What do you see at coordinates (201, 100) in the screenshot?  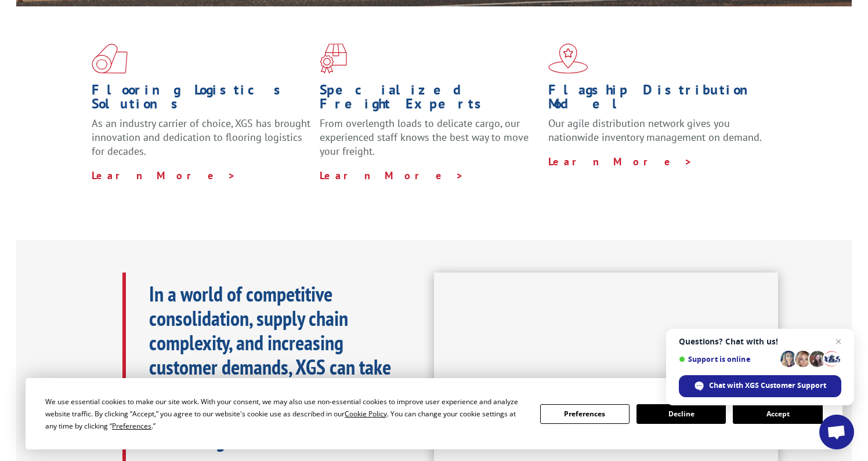 I see `h1: Flooring Logistics Solutions` at bounding box center [201, 100].